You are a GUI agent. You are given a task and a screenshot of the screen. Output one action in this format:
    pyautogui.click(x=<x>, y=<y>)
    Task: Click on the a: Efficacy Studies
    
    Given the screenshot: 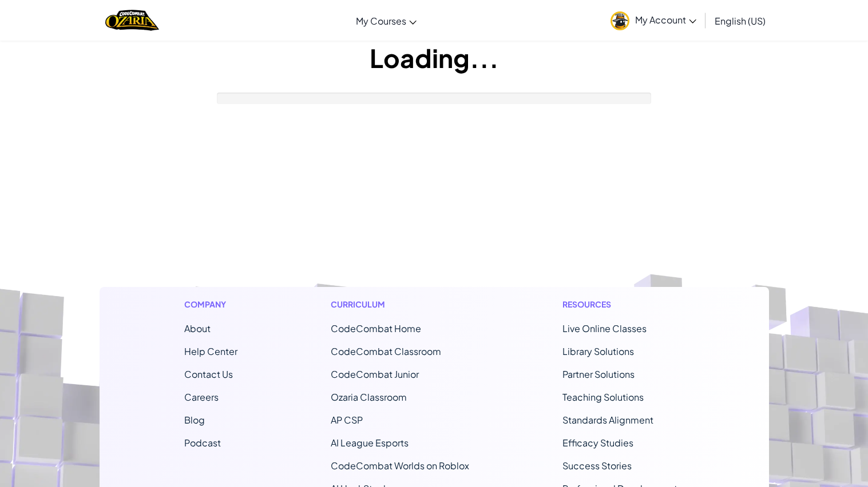 What is the action you would take?
    pyautogui.click(x=598, y=442)
    